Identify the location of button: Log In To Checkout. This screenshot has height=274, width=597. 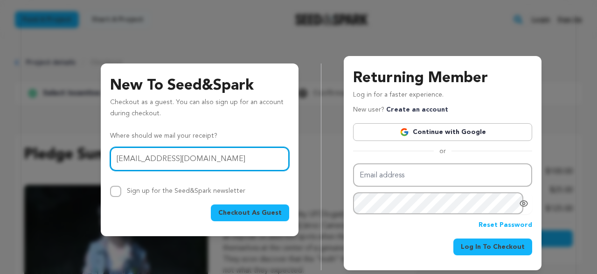
(493, 247).